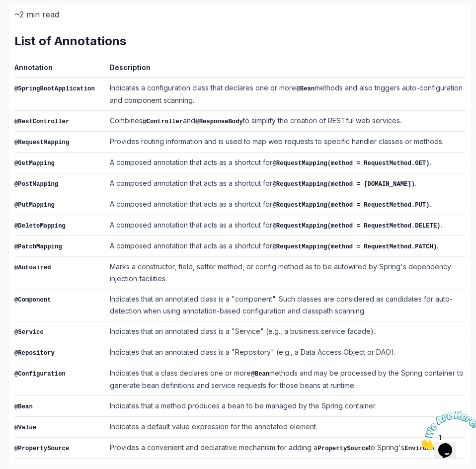  Describe the element at coordinates (42, 142) in the screenshot. I see `code: @RequestMapping` at that location.